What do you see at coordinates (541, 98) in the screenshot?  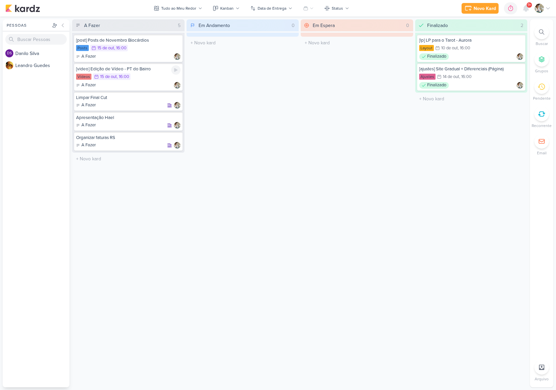 I see `p: Pendente` at bounding box center [541, 98].